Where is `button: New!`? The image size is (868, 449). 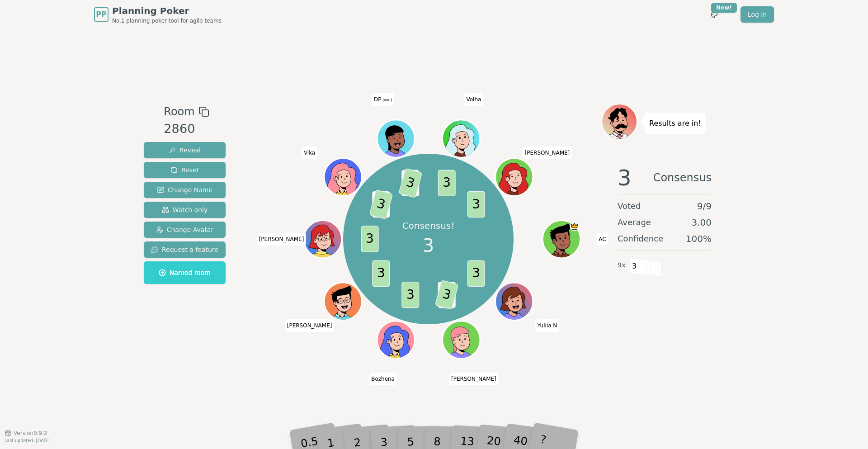 button: New! is located at coordinates (714, 14).